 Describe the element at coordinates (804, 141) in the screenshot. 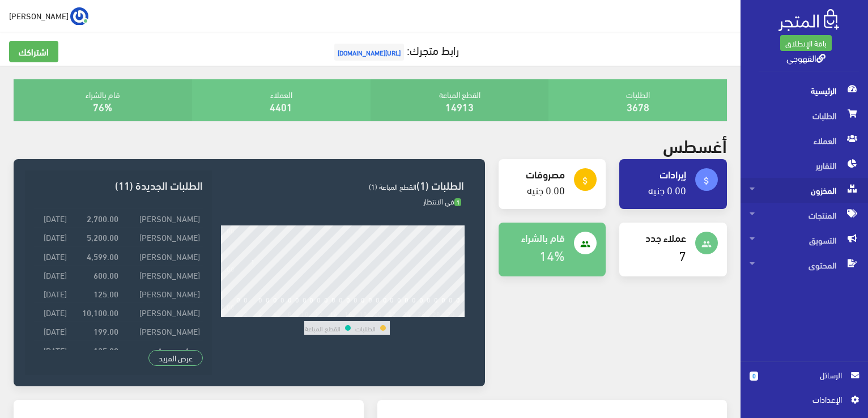

I see `span: العملاء` at that location.